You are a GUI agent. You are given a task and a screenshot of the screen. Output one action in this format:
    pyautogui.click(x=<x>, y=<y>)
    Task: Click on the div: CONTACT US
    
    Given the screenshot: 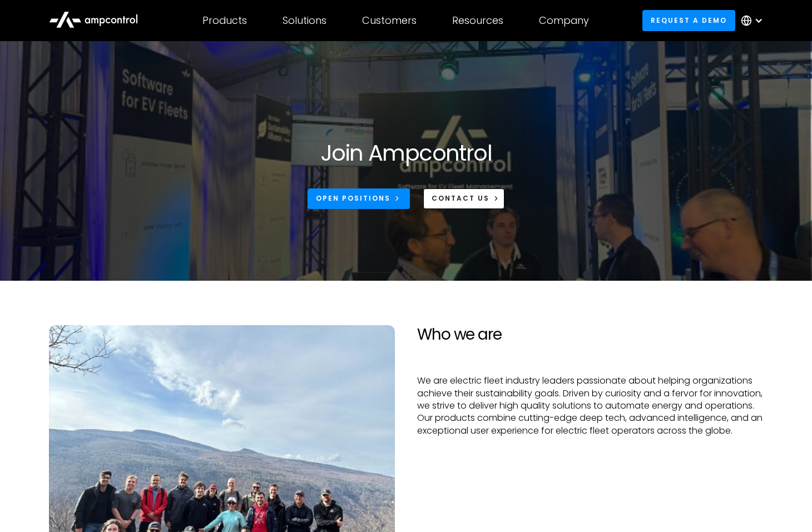 What is the action you would take?
    pyautogui.click(x=460, y=199)
    